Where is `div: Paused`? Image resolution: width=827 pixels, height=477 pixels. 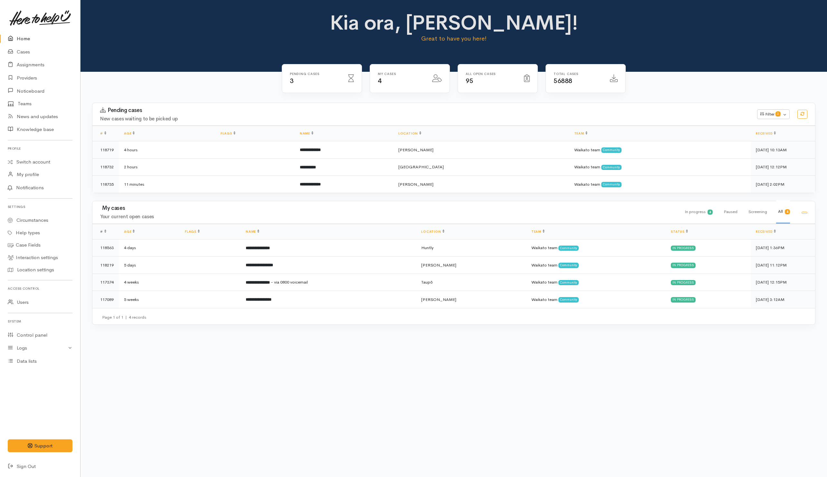
div: Paused is located at coordinates (729, 212).